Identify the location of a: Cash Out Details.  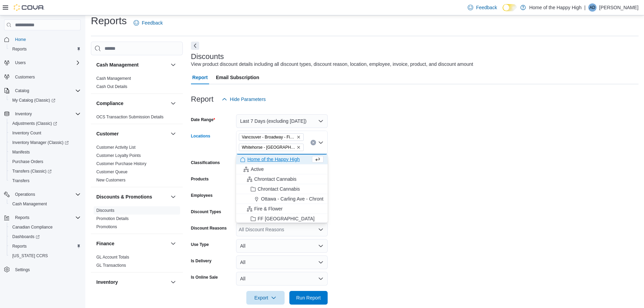
(112, 87).